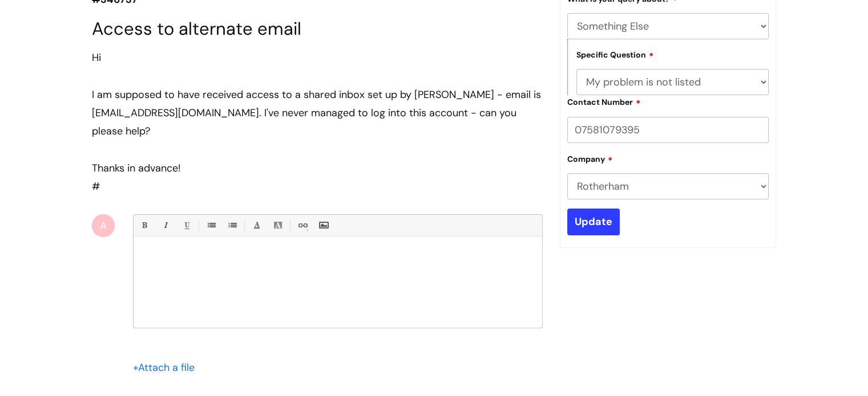 The width and height of the screenshot is (868, 396). What do you see at coordinates (317, 57) in the screenshot?
I see `div: Hi` at bounding box center [317, 57].